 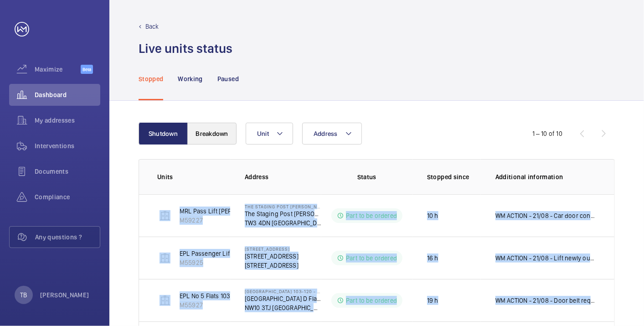 I want to click on p: Stopped, so click(x=151, y=79).